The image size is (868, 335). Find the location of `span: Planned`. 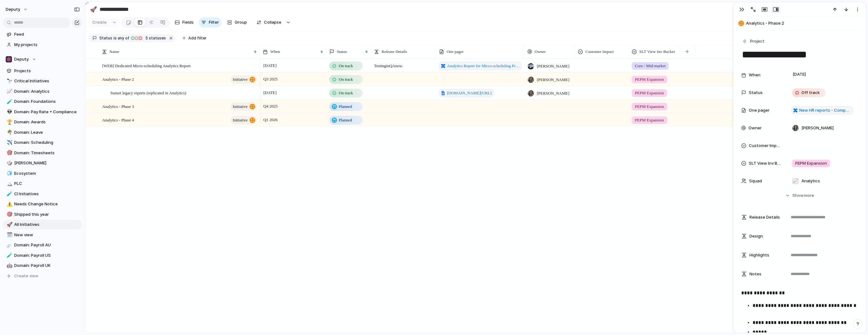

span: Planned is located at coordinates (345, 120).